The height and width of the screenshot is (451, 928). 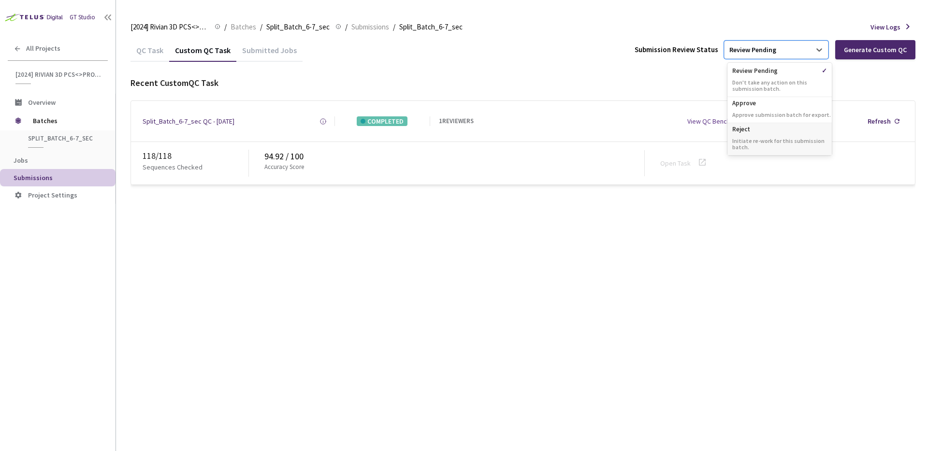 What do you see at coordinates (780, 144) in the screenshot?
I see `p: Initiate re-work for this submission batch.` at bounding box center [780, 144].